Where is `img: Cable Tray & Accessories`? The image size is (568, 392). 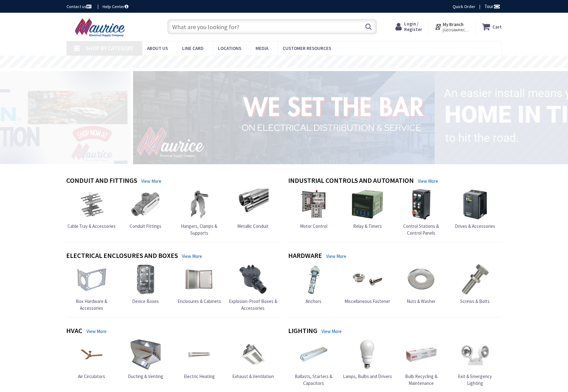 img: Cable Tray & Accessories is located at coordinates (92, 204).